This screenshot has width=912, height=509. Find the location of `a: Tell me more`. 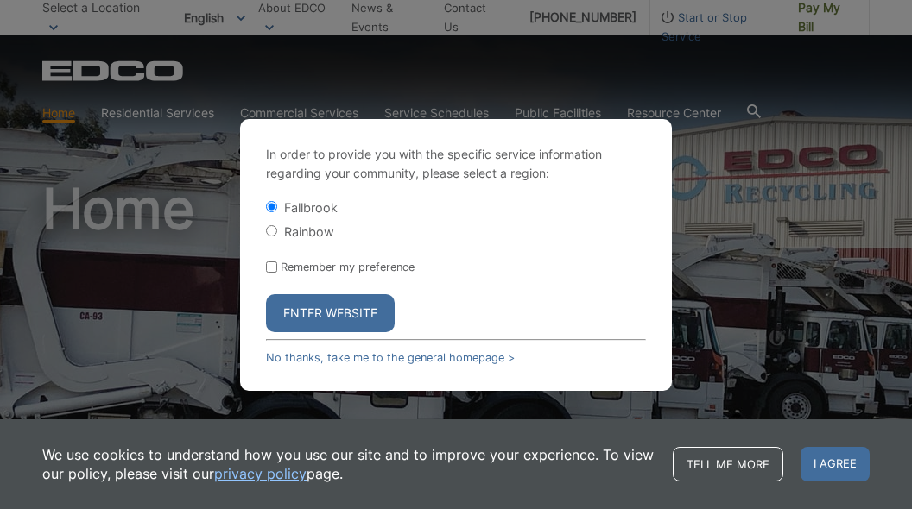

a: Tell me more is located at coordinates (728, 465).